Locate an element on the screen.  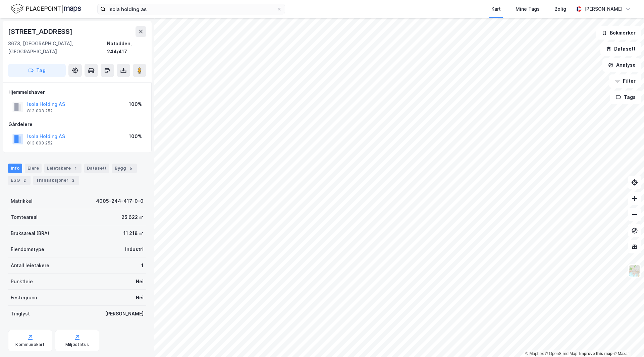
div: Punktleie is located at coordinates (22, 281).